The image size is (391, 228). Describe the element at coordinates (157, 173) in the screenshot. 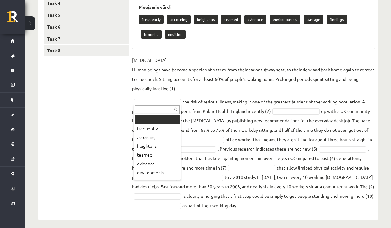

I see `div: environments` at that location.